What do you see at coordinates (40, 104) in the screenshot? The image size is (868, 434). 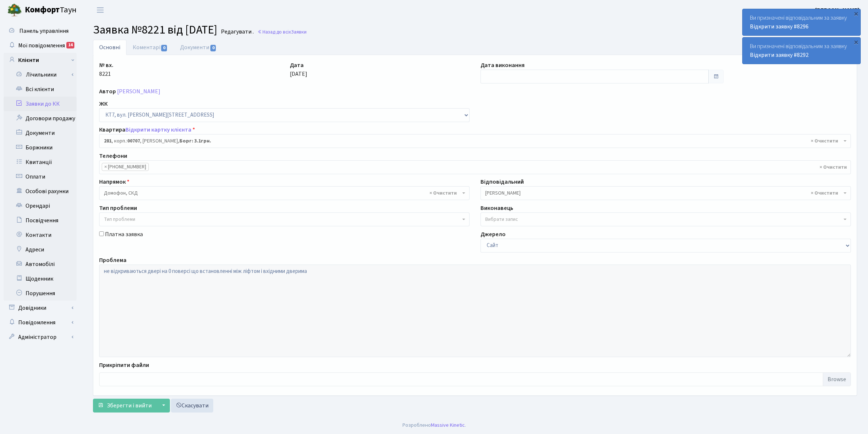 I see `a: Заявки до КК` at bounding box center [40, 104].